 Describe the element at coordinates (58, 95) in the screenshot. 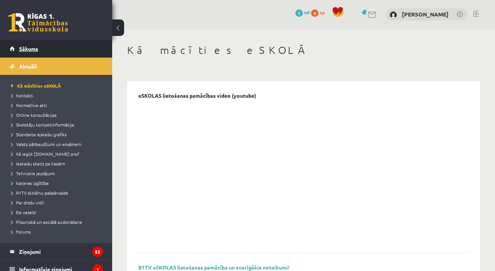

I see `a: Kontakti` at that location.